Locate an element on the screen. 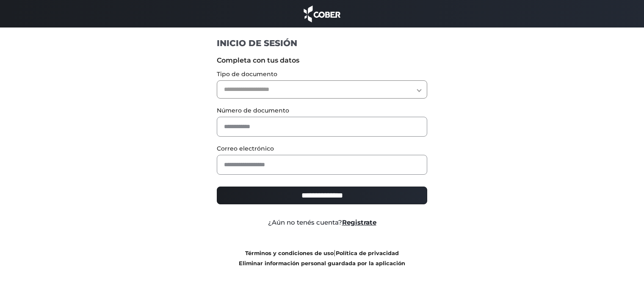 The height and width of the screenshot is (294, 644). label: Completa con tus datos is located at coordinates (322, 61).